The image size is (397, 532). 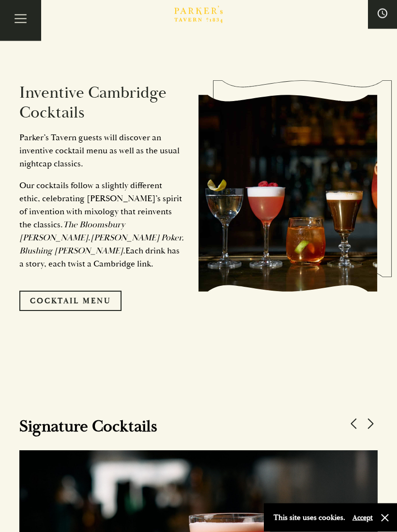 What do you see at coordinates (310, 518) in the screenshot?
I see `p: This site uses cookies.` at bounding box center [310, 518].